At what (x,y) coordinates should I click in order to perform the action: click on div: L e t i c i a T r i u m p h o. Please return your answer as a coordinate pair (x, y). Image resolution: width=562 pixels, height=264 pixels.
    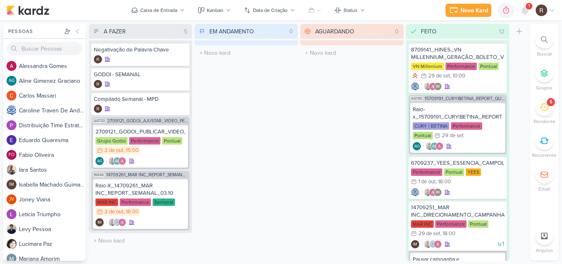
    Looking at the image, I should click on (52, 214).